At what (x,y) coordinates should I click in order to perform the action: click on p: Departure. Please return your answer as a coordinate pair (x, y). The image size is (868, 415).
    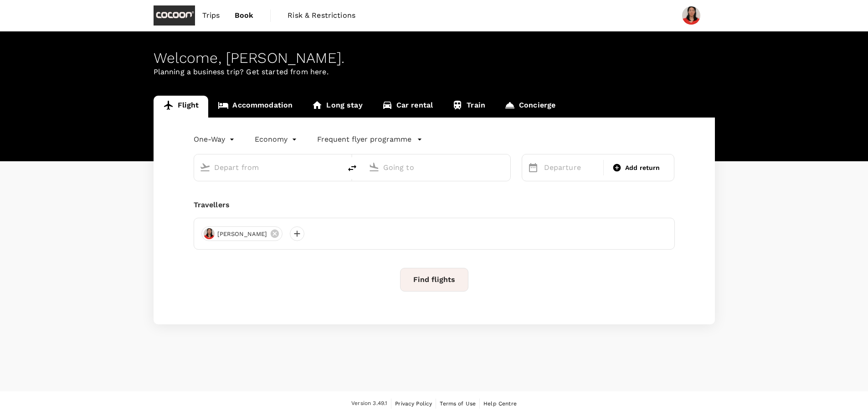
    Looking at the image, I should click on (571, 168).